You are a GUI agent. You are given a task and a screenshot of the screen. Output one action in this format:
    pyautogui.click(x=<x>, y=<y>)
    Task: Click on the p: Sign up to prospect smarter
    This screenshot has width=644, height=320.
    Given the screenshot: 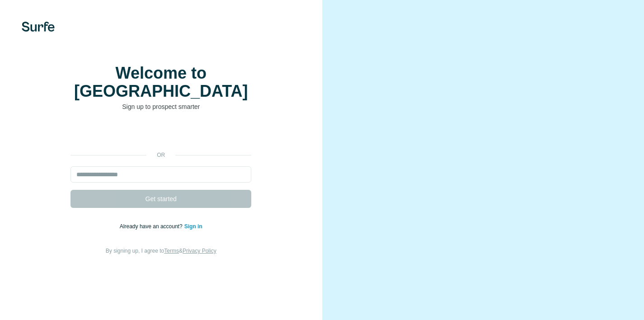 What is the action you would take?
    pyautogui.click(x=161, y=106)
    